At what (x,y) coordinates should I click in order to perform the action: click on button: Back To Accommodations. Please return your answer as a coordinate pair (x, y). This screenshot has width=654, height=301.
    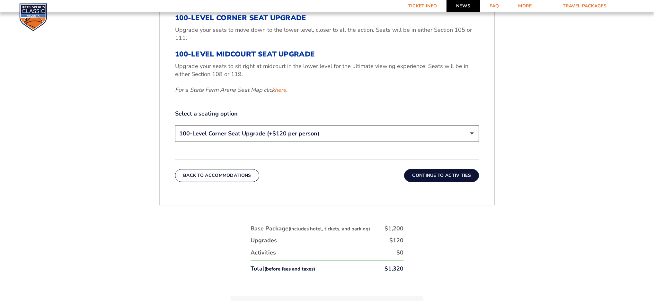
    Looking at the image, I should click on (217, 176).